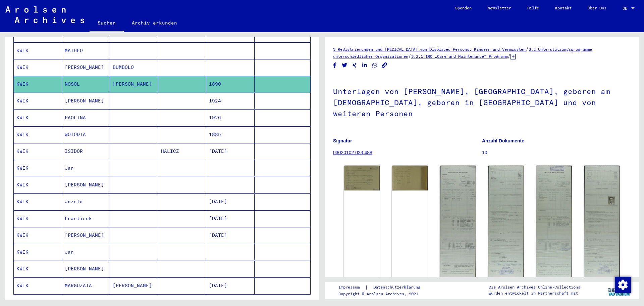  What do you see at coordinates (459, 56) in the screenshot?
I see `a: 3.2.1 IRO „Care and Maintenance“ Programm` at bounding box center [459, 56].